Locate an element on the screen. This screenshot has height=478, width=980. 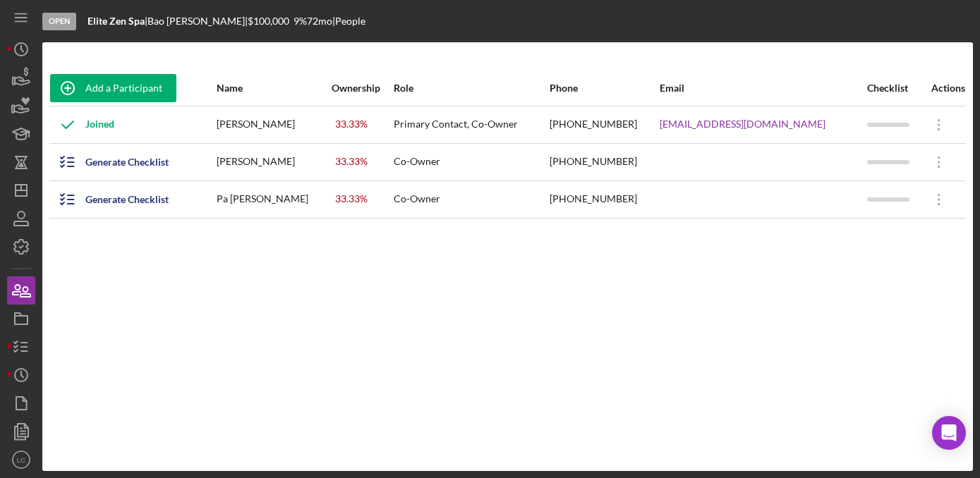
div: Actions is located at coordinates (944, 88).